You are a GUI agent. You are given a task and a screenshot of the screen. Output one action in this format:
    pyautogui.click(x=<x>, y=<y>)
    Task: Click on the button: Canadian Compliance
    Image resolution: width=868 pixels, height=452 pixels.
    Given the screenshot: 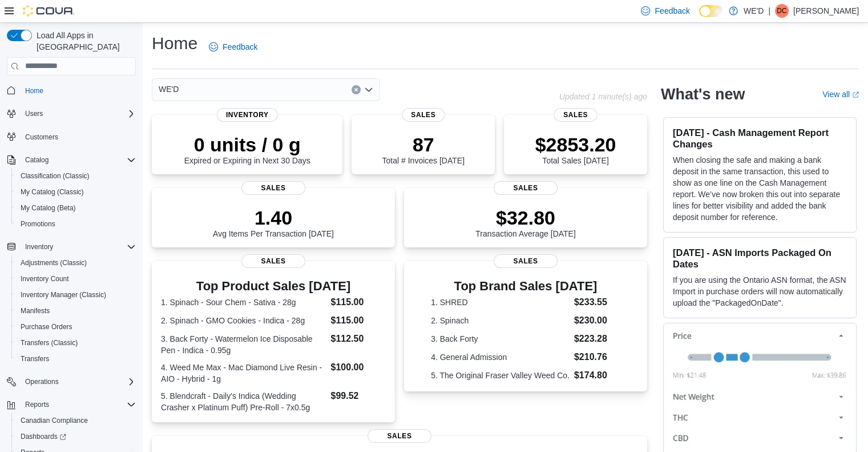 What is the action you would take?
    pyautogui.click(x=76, y=420)
    